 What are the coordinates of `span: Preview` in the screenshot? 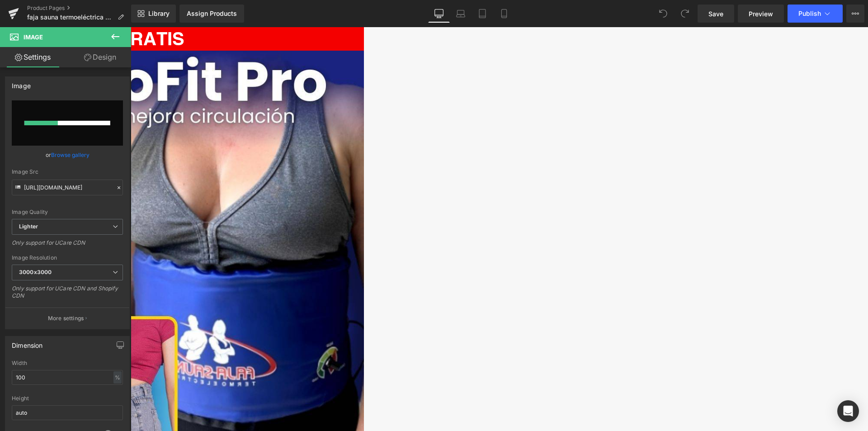 It's located at (761, 14).